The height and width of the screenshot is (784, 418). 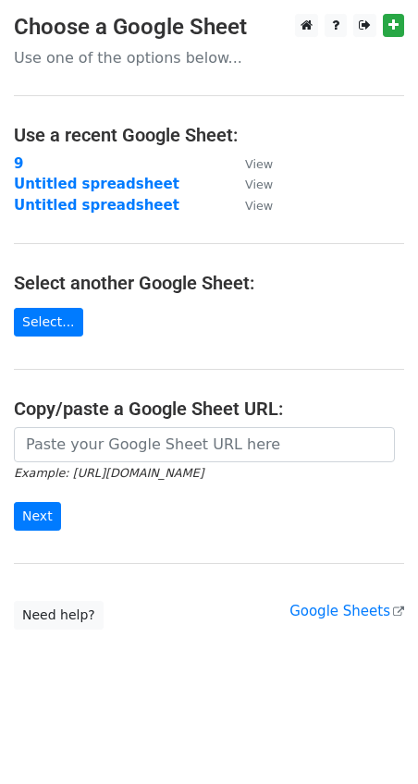 What do you see at coordinates (37, 516) in the screenshot?
I see `input: Next` at bounding box center [37, 516].